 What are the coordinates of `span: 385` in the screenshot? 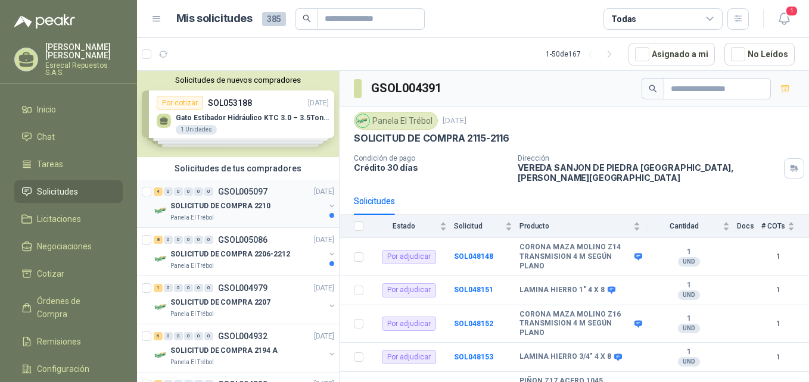 It's located at (274, 19).